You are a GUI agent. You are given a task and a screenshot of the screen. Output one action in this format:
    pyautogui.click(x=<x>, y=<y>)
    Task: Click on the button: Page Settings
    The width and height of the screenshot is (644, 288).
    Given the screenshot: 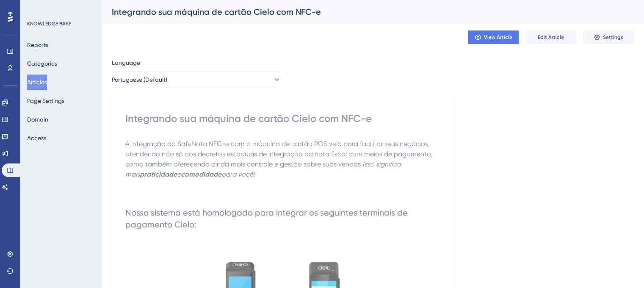 What is the action you would take?
    pyautogui.click(x=46, y=101)
    